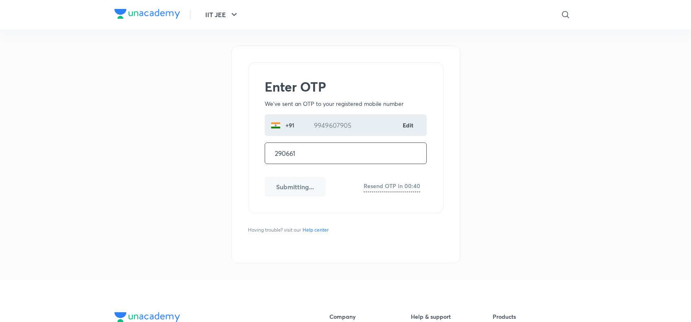 The height and width of the screenshot is (322, 691). What do you see at coordinates (346, 87) in the screenshot?
I see `h2: Enter OTP` at bounding box center [346, 87].